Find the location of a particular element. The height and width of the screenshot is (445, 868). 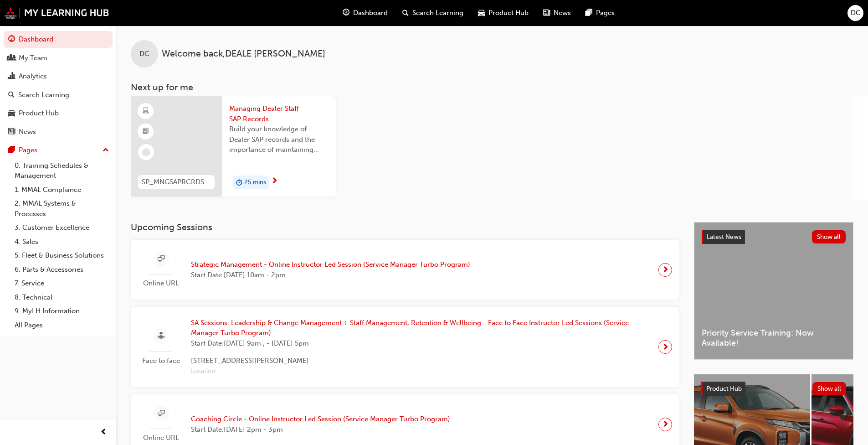

a: Latest NewsShow allPriority Service Training: Now Available! is located at coordinates (774, 291).